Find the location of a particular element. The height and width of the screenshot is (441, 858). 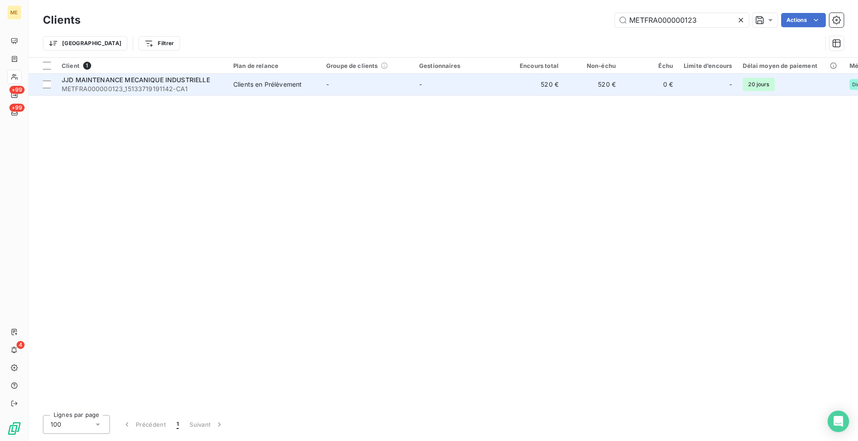

img: Logo LeanPay is located at coordinates (14, 429).